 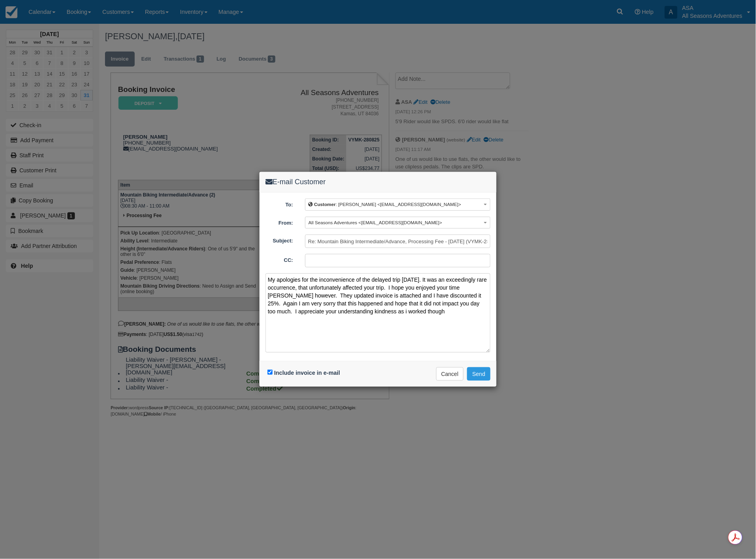 I want to click on button: Send, so click(x=479, y=374).